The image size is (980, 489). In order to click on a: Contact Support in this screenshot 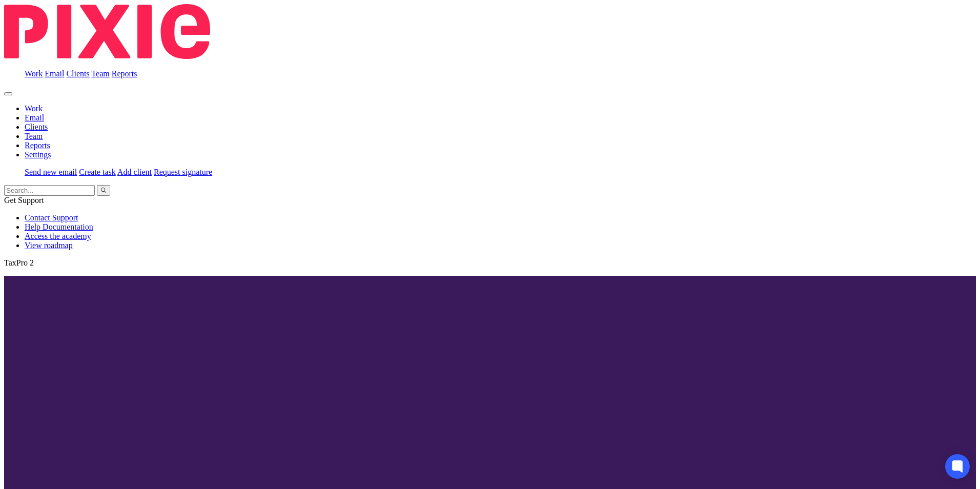, I will do `click(51, 217)`.